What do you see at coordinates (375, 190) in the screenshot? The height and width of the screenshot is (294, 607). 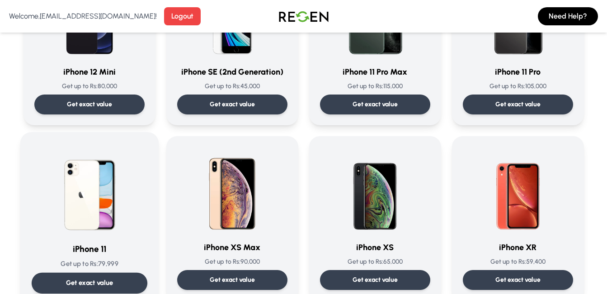 I see `img: iPhone XS` at bounding box center [375, 190].